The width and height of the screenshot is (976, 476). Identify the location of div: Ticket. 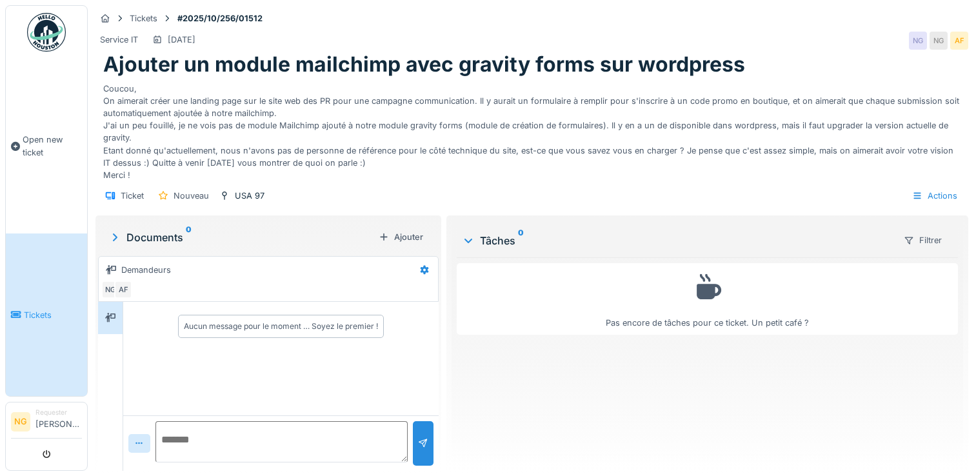
(132, 195).